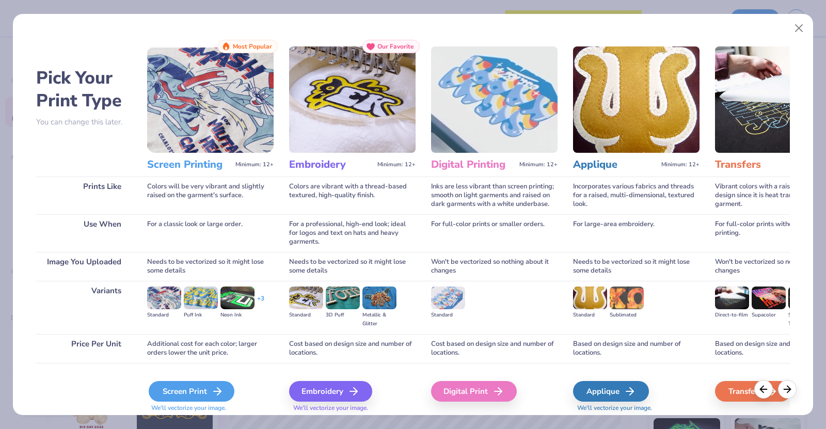 This screenshot has width=826, height=429. What do you see at coordinates (757, 165) in the screenshot?
I see `h3: Transfers` at bounding box center [757, 165].